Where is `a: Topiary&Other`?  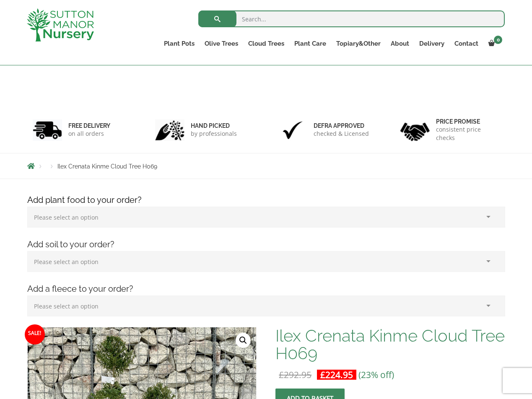
a: Topiary&Other is located at coordinates (358, 44).